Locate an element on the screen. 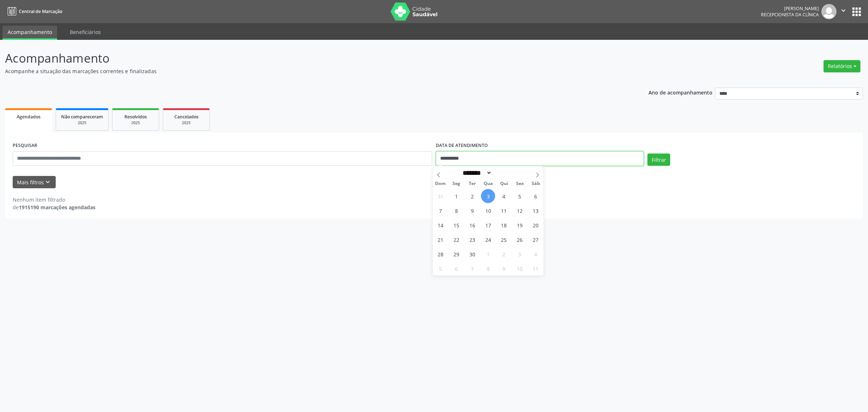 This screenshot has height=412, width=868. button: Relatórios is located at coordinates (843, 66).